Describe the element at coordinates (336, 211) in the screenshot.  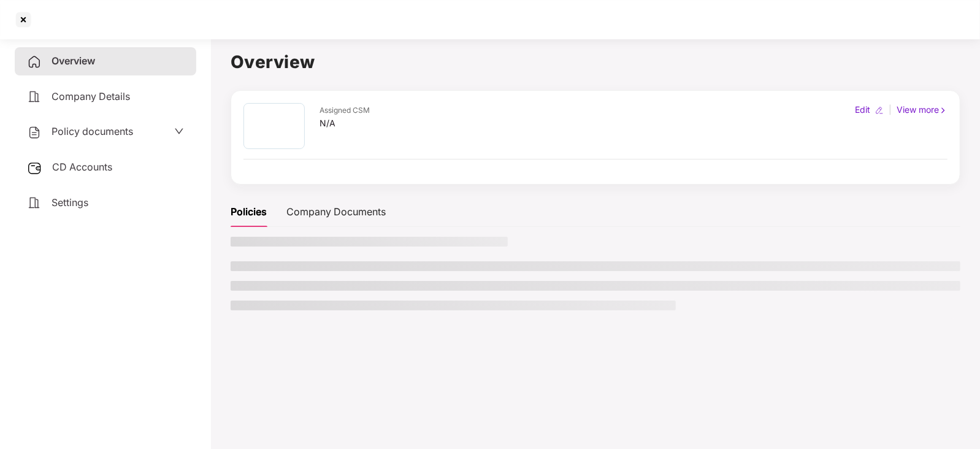
I see `div: Company Documents` at that location.